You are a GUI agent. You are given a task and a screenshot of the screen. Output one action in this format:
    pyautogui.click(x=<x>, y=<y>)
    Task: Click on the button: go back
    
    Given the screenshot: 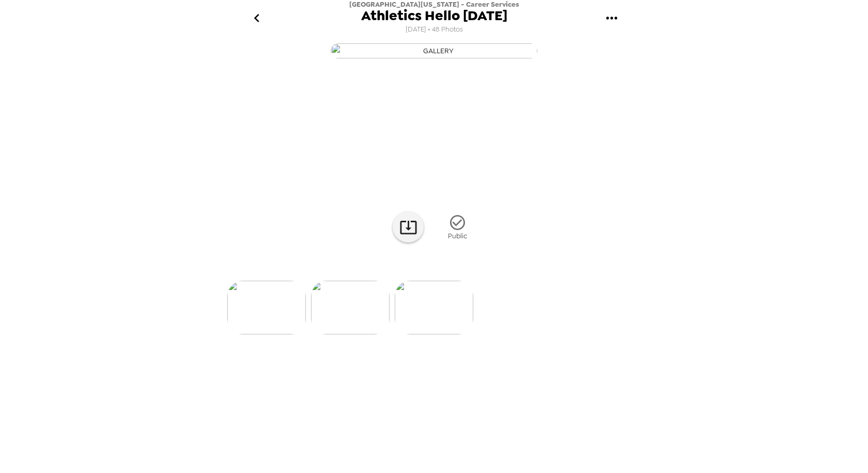 What is the action you would take?
    pyautogui.click(x=257, y=18)
    